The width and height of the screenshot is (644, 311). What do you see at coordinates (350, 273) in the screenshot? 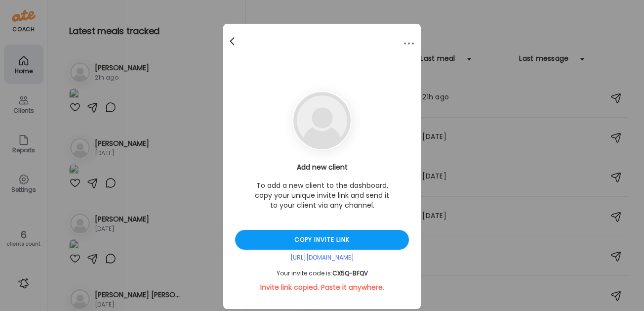
I see `span: CX5Q-BFQV` at bounding box center [350, 273].